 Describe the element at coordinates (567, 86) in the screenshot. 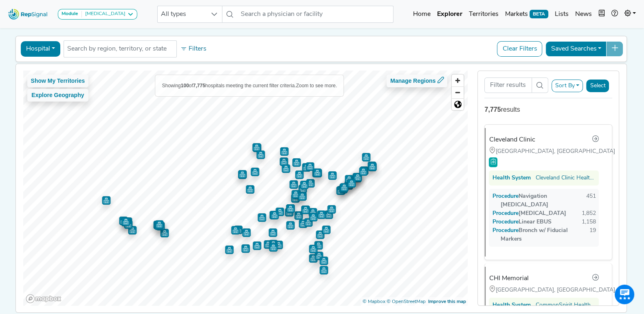

I see `button: Sort By` at that location.